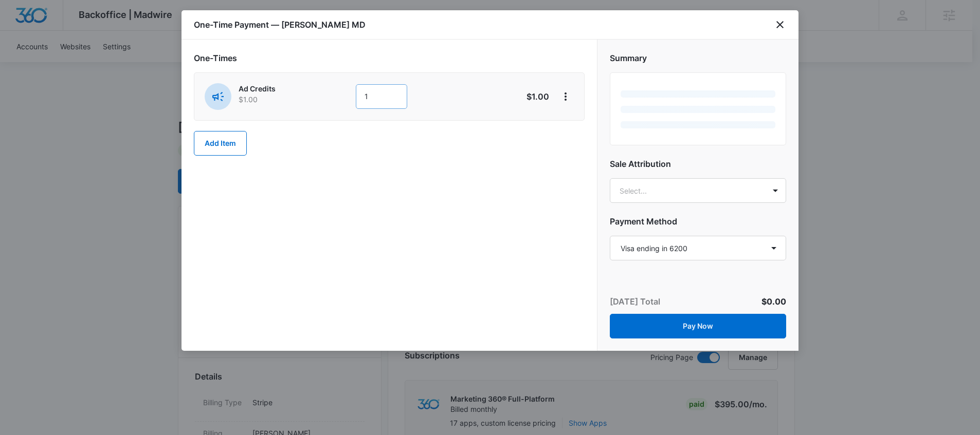 This screenshot has height=435, width=980. Describe the element at coordinates (697, 327) in the screenshot. I see `button: Pay Now` at that location.